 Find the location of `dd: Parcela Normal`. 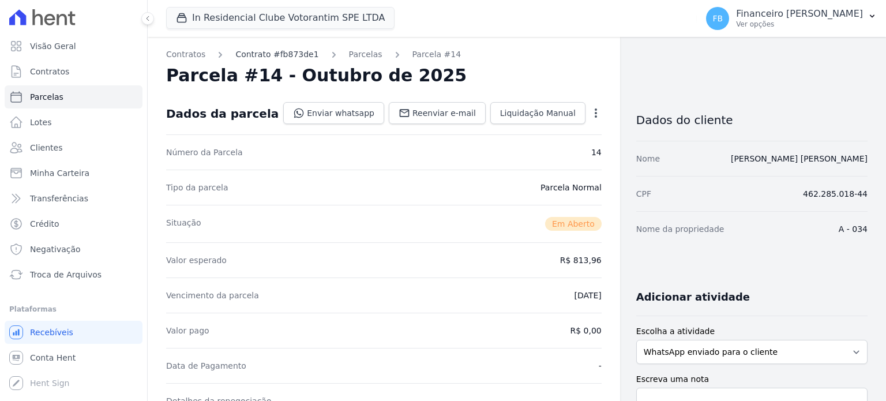

dd: Parcela Normal is located at coordinates (571, 187).